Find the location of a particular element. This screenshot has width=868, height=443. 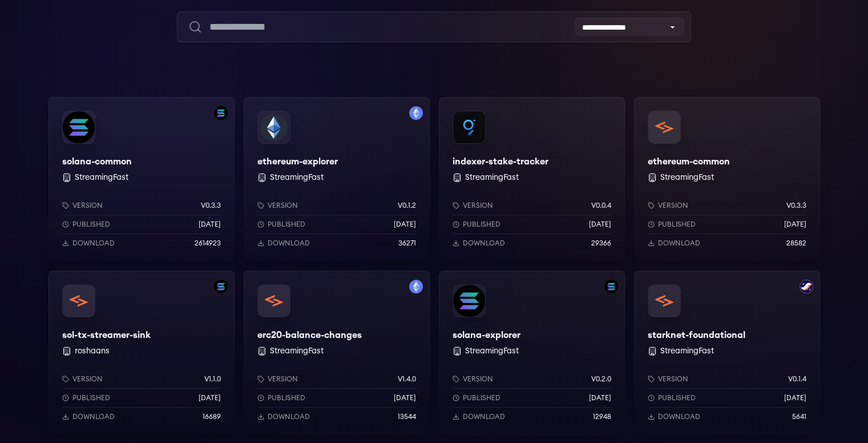

p: 36271 is located at coordinates (407, 243).